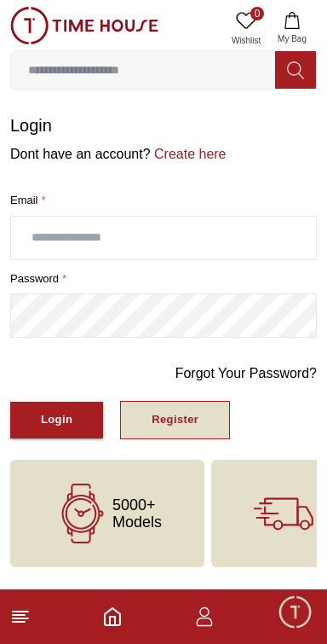 The image size is (327, 644). What do you see at coordinates (57, 420) in the screenshot?
I see `button: Login` at bounding box center [57, 420].